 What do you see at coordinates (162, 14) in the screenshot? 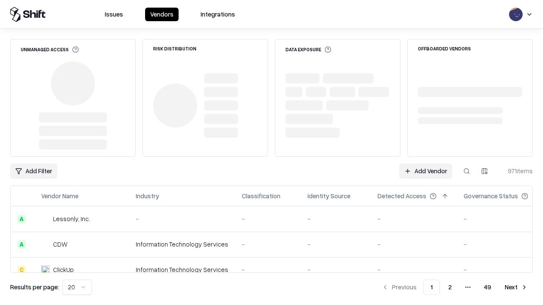
I see `button: Vendors` at bounding box center [162, 14].